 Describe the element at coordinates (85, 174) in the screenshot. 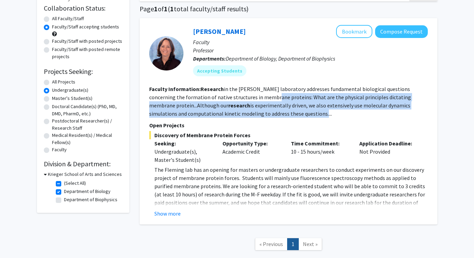

I see `h3: Krieger School of Arts and Sciences` at that location.